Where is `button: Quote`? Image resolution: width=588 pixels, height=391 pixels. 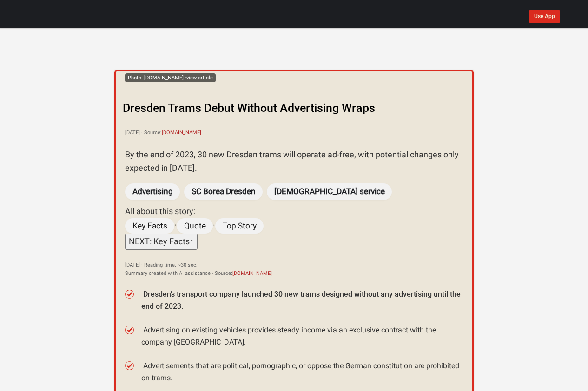 button: Quote is located at coordinates (195, 225).